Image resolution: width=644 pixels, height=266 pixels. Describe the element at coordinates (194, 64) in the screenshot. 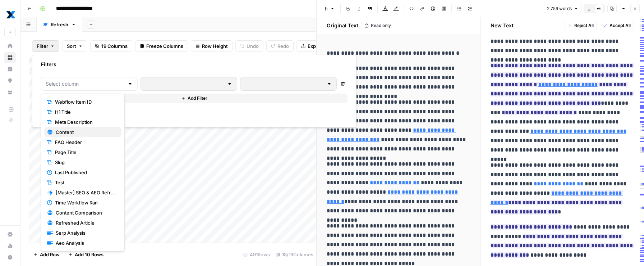

I see `div: Filters` at that location.